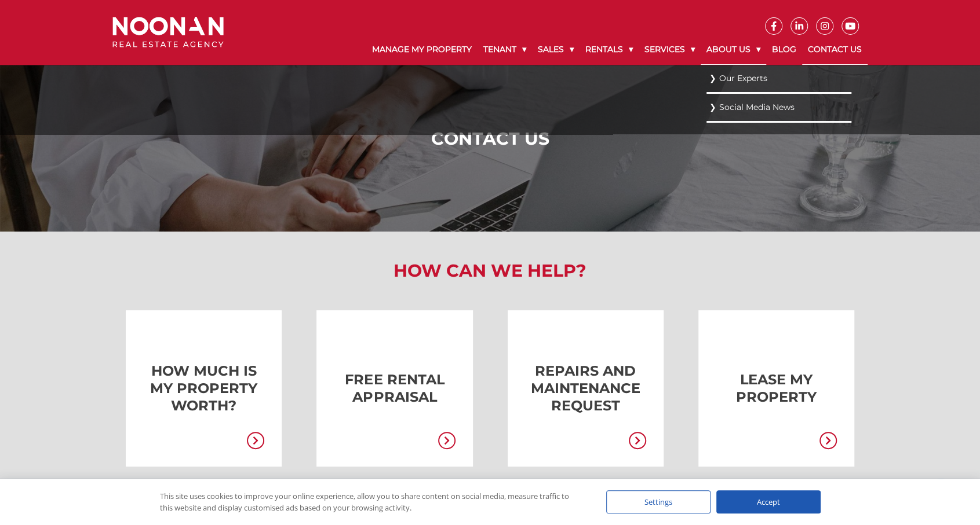 This screenshot has width=980, height=525. Describe the element at coordinates (609, 49) in the screenshot. I see `a: Rentals` at that location.